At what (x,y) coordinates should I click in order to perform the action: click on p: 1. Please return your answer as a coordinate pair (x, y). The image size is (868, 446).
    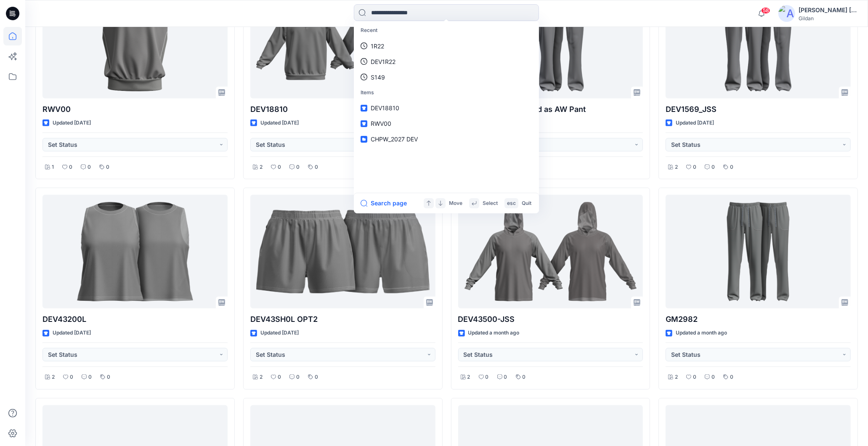
    Looking at the image, I should click on (52, 167).